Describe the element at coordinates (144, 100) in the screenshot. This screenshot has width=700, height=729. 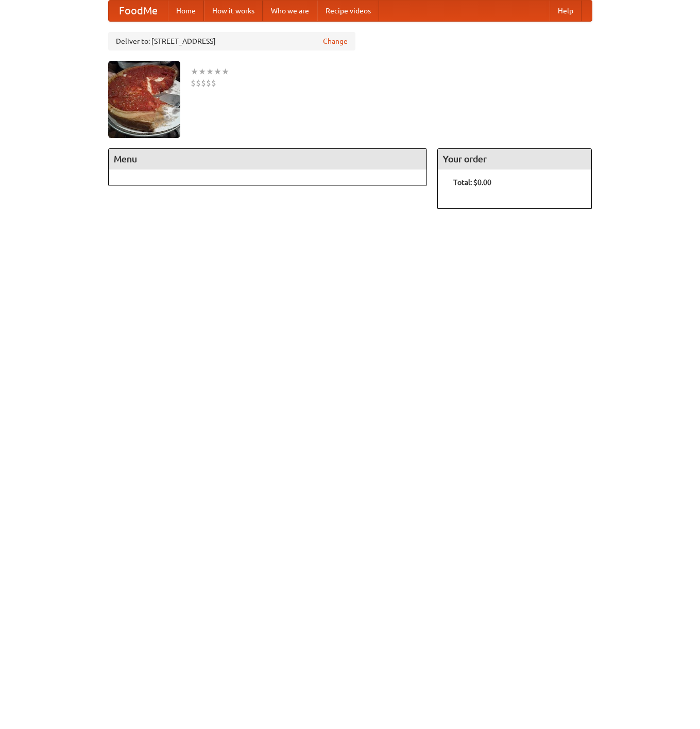
I see `img: angular.jpg` at that location.